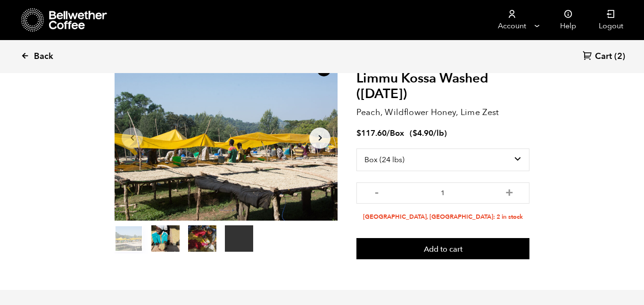  Describe the element at coordinates (619, 56) in the screenshot. I see `span: (2)` at that location.